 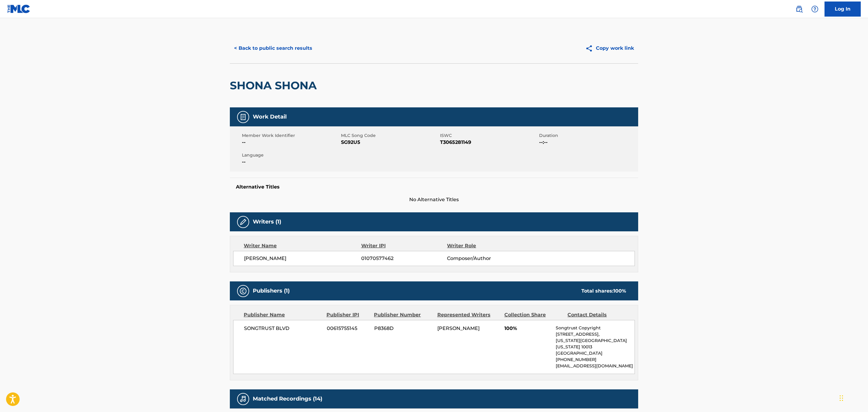 What do you see at coordinates (405, 246) in the screenshot?
I see `div: Writer IPI` at bounding box center [405, 246].